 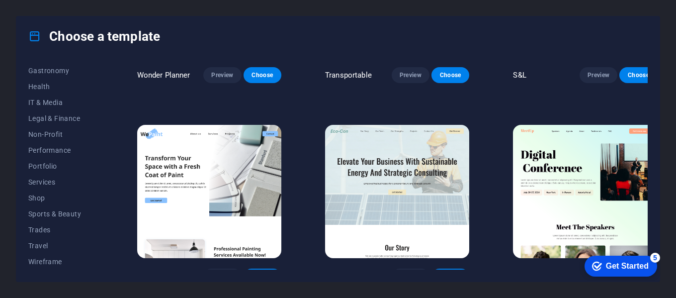 I want to click on button: Gastronomy, so click(x=61, y=71).